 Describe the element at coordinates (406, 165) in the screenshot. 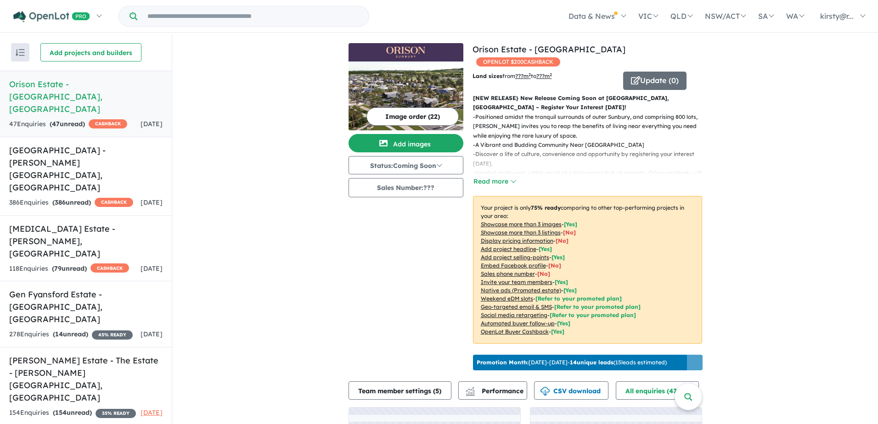

I see `button: Status:Coming Soon` at that location.